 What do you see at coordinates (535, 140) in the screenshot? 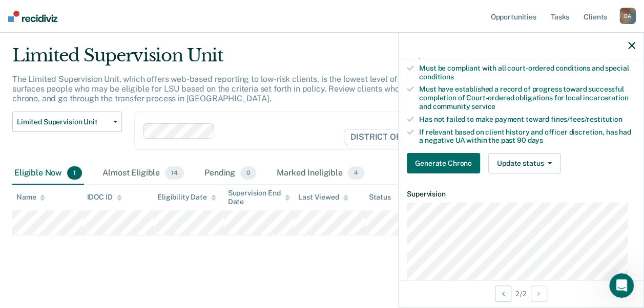
I see `span: days` at bounding box center [535, 140].